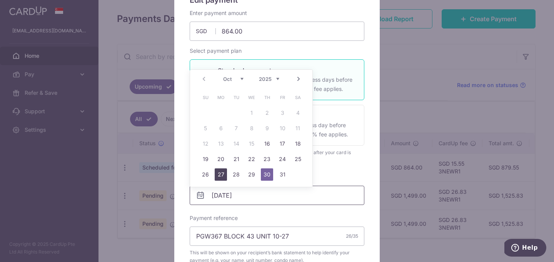 The height and width of the screenshot is (262, 554). I want to click on a: Next, so click(299, 79).